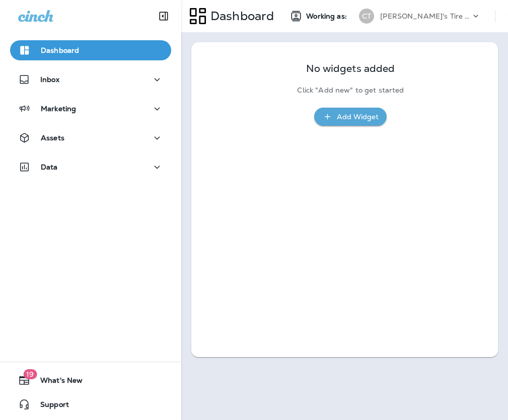  What do you see at coordinates (350, 90) in the screenshot?
I see `p: Click "Add new" to get started` at bounding box center [350, 90].